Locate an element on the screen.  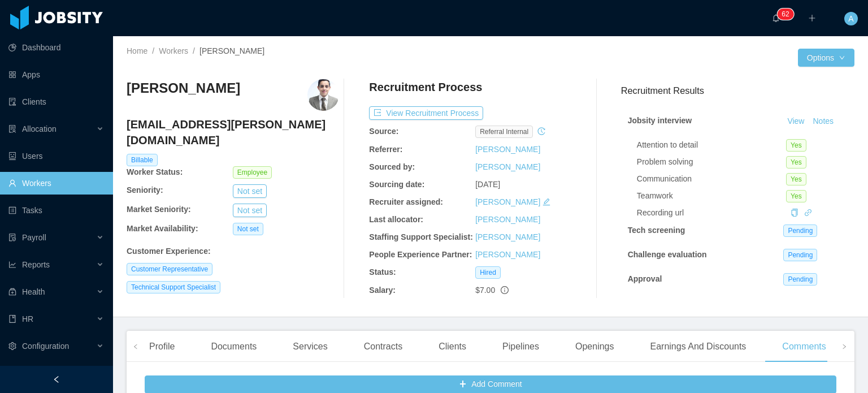
a: icon: robotUsers is located at coordinates (56, 156).